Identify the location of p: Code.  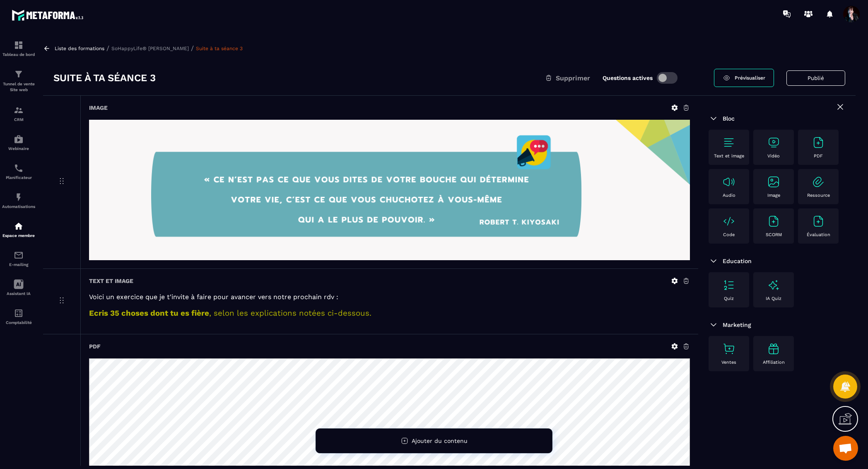
(729, 234).